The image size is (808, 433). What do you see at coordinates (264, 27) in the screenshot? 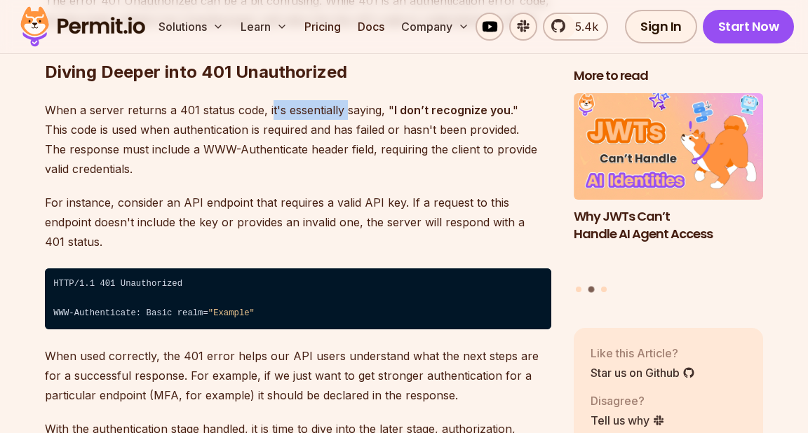
I see `button: Learn` at bounding box center [264, 27].